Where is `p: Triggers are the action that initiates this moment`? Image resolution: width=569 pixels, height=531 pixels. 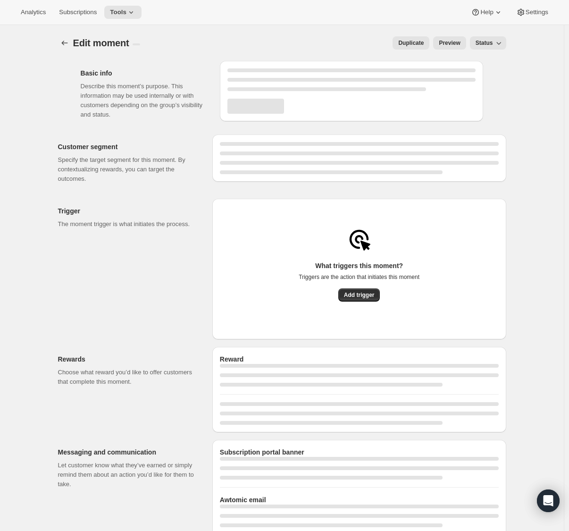
p: Triggers are the action that initiates this moment is located at coordinates (359, 277).